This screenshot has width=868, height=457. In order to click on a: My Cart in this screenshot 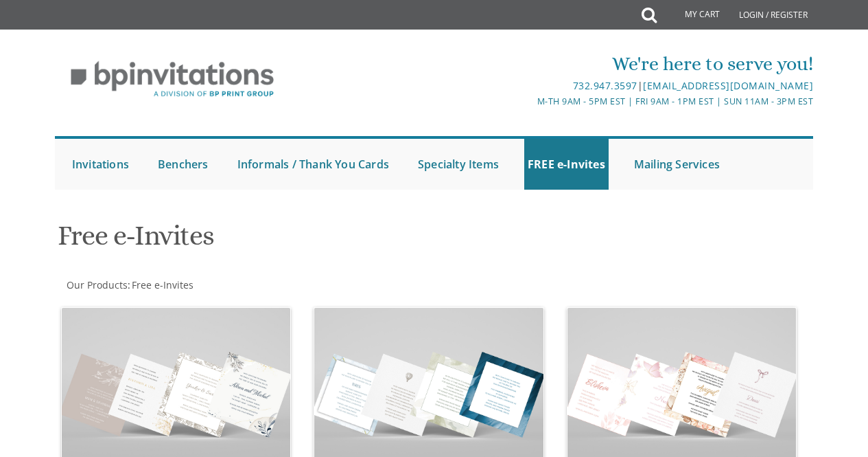, I will do `click(692, 15)`.